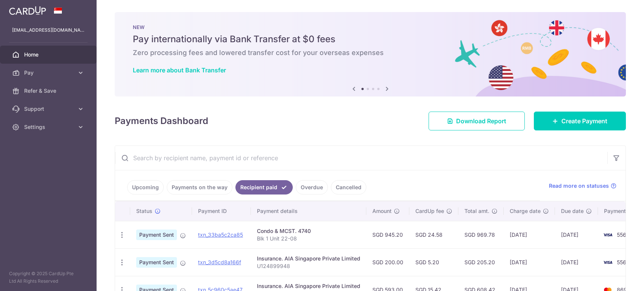 This screenshot has height=291, width=644. I want to click on span: Settings, so click(49, 127).